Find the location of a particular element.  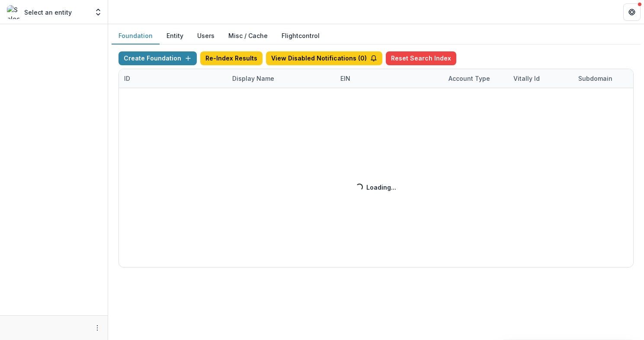

button: Foundation is located at coordinates (136, 36).